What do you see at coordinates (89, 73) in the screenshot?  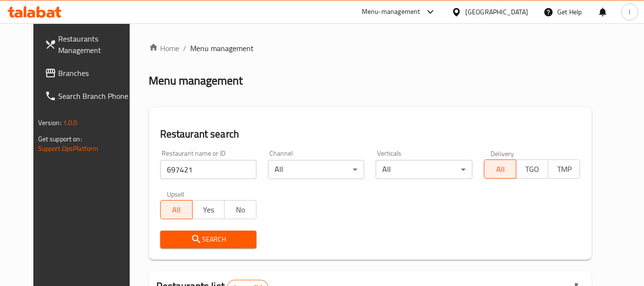 I see `a: Branches` at bounding box center [89, 73].